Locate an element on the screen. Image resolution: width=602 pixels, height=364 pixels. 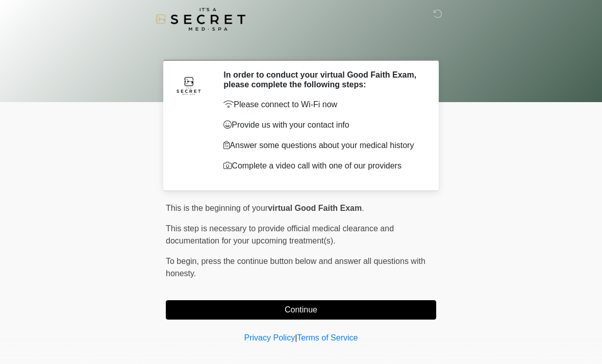
p: Complete a video call with one of our providers is located at coordinates (322, 166).